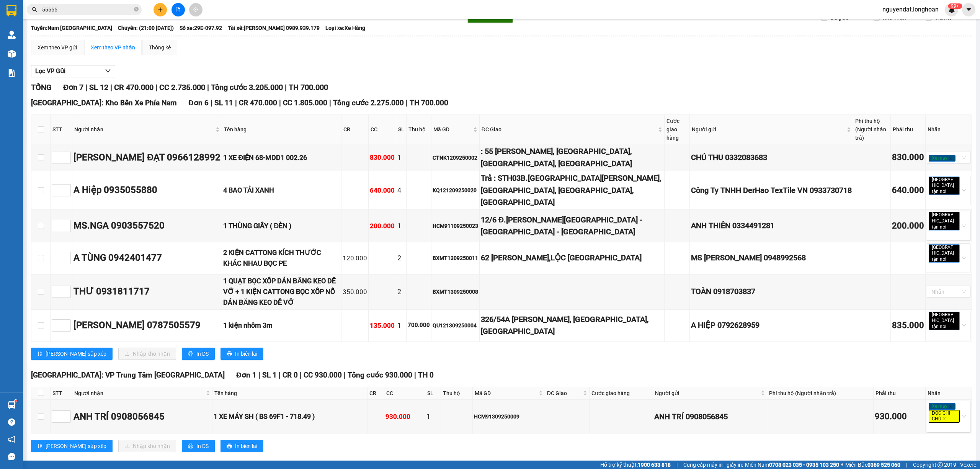 The height and width of the screenshot is (469, 980). I want to click on div: Công Ty TNHH DerHao TexTile VN 0933730718, so click(771, 190).